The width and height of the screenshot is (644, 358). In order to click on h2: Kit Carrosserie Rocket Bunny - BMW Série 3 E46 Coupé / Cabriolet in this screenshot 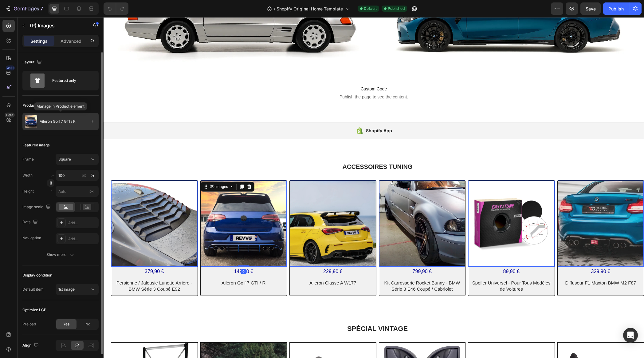, I will do `click(318, 269)`.